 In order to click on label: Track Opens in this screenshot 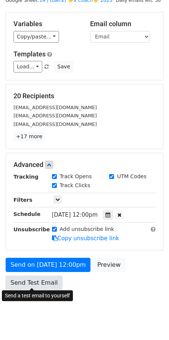, I will do `click(76, 177)`.